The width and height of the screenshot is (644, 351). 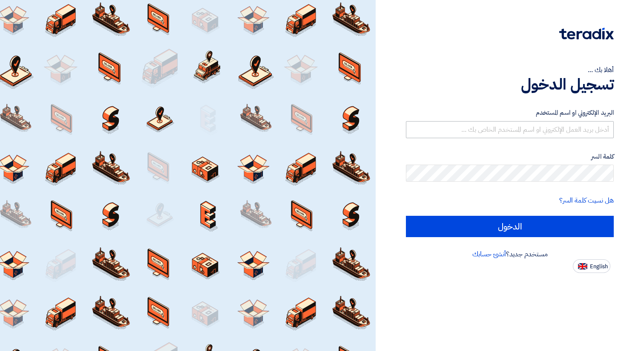 I want to click on img: en-US.png, so click(x=583, y=266).